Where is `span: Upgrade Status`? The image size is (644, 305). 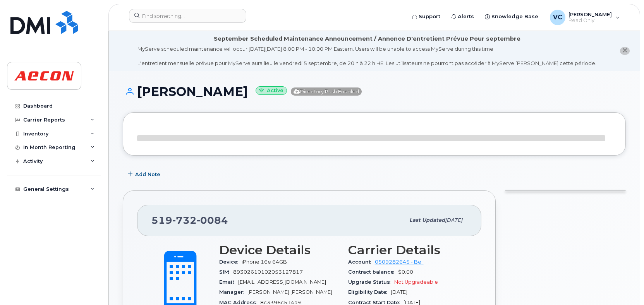
span: Upgrade Status is located at coordinates (371, 282).